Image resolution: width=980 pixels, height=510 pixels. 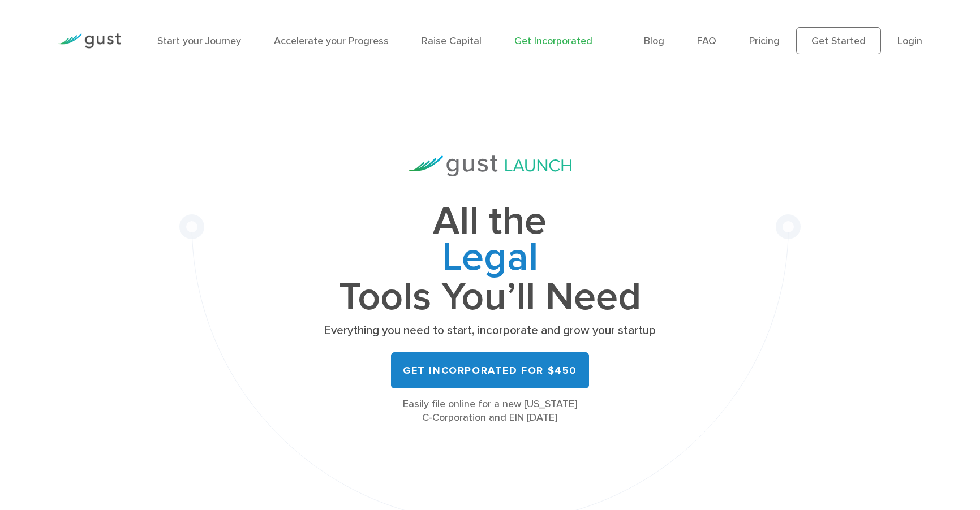 I want to click on a: Get Incorporated for $450, so click(x=490, y=371).